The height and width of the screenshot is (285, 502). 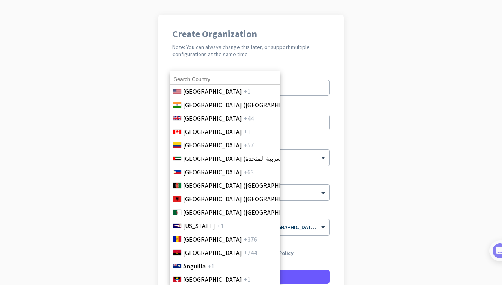 I want to click on input: Search Country, so click(x=225, y=79).